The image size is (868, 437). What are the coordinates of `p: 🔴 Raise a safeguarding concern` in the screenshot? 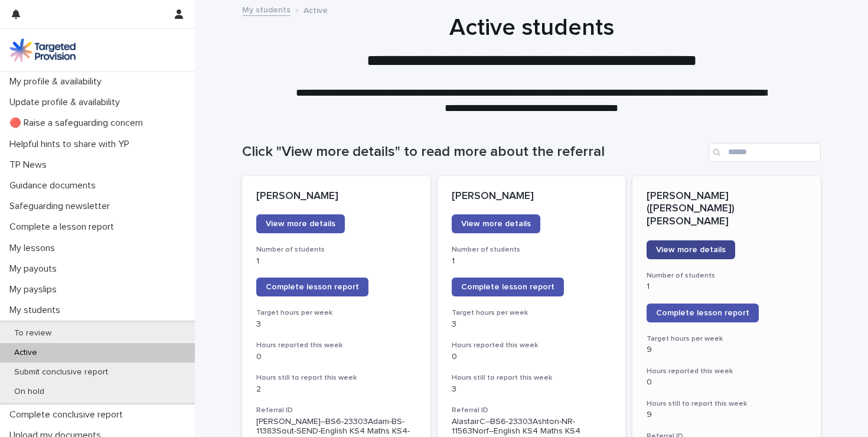 It's located at (79, 123).